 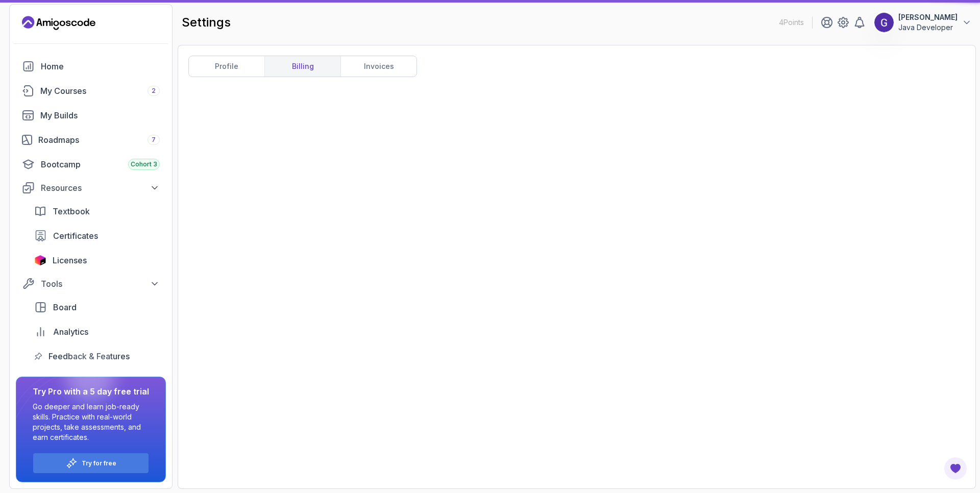 I want to click on div: My Courses, so click(x=100, y=91).